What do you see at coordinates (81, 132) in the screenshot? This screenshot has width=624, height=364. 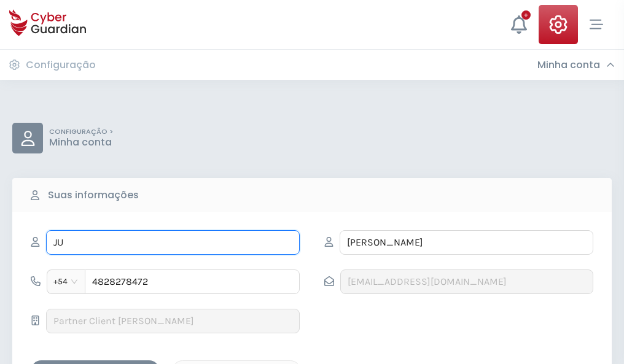 I see `p: CONFIGURAÇÃO >` at bounding box center [81, 132].